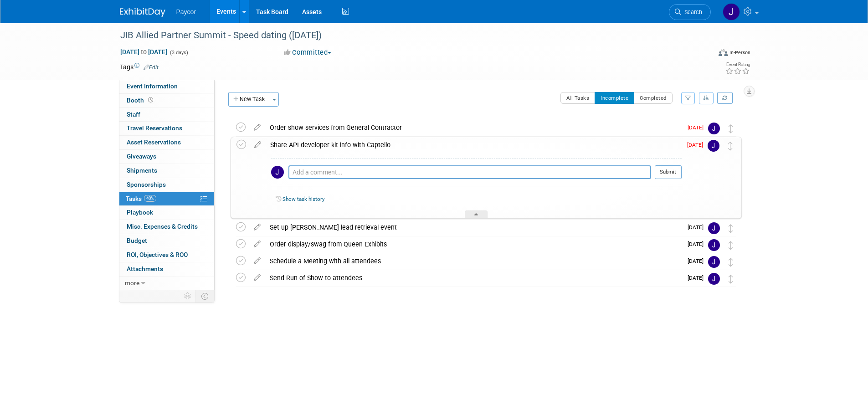 The width and height of the screenshot is (868, 415). What do you see at coordinates (139, 67) in the screenshot?
I see `td: Tags` at bounding box center [139, 67].